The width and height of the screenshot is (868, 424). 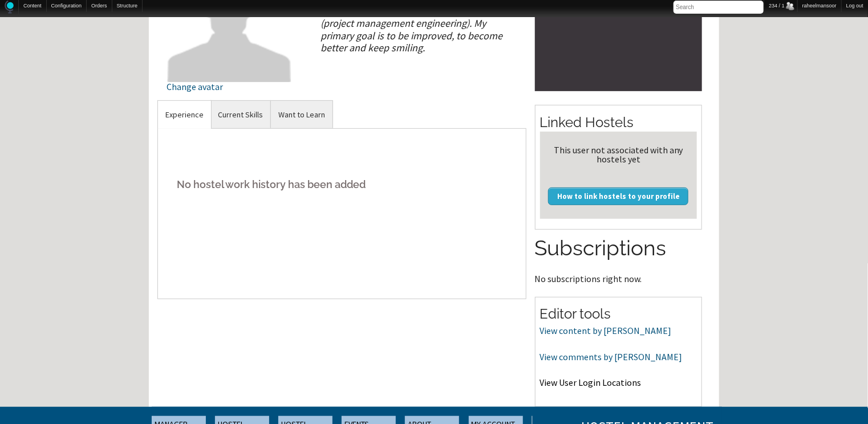 I want to click on h2: Subscriptions, so click(x=619, y=249).